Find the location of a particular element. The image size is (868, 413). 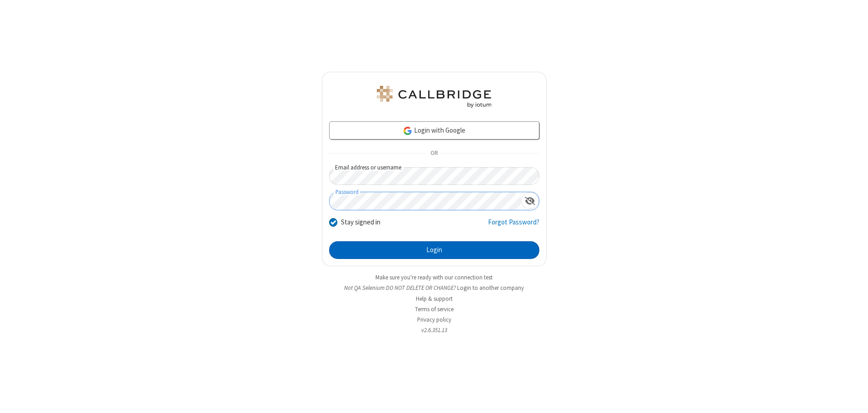

input: Email address or username is located at coordinates (434, 176).